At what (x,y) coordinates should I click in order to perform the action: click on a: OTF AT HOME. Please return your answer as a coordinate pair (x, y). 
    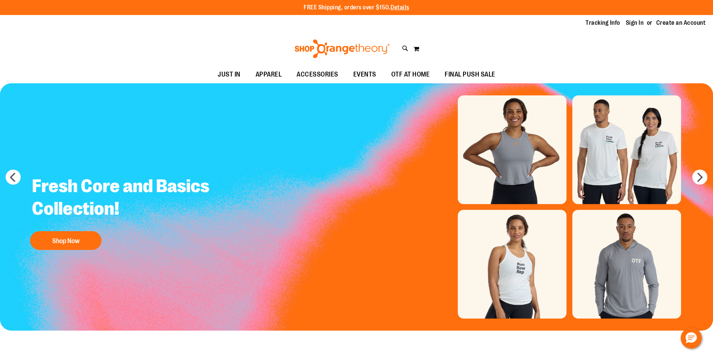
    Looking at the image, I should click on (410, 75).